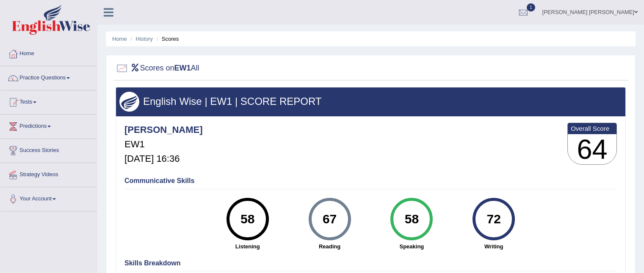  I want to click on strong: Listening, so click(248, 246).